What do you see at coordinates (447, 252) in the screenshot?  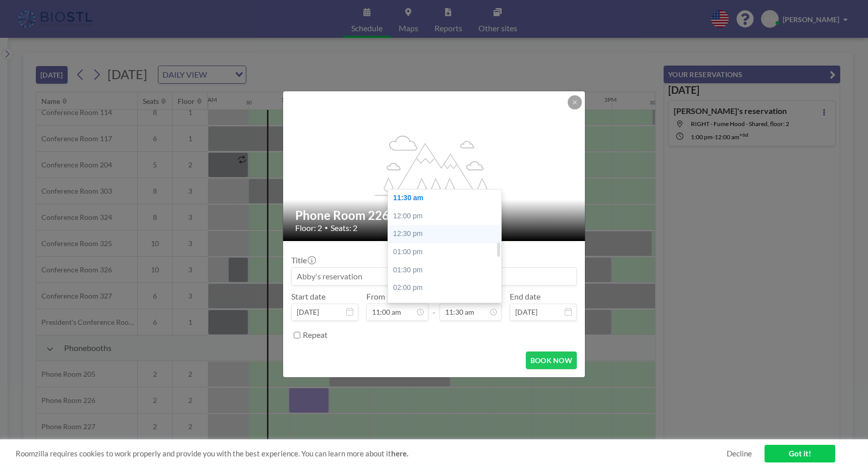 I see `div: 01:00 pm` at bounding box center [447, 252].